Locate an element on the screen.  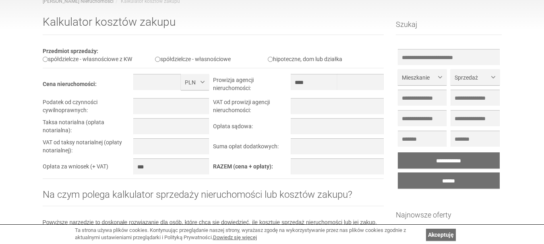
td: Taksa notarialna (opłata notarialna): is located at coordinates (88, 128).